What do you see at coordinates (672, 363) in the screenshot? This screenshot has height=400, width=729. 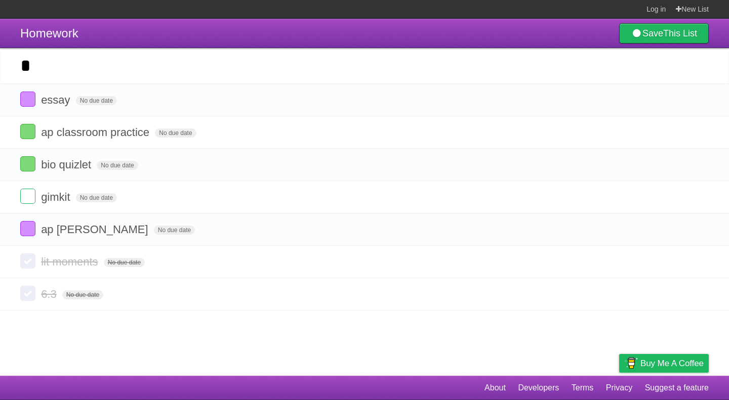 I see `span: Buy me a coffee` at bounding box center [672, 363].